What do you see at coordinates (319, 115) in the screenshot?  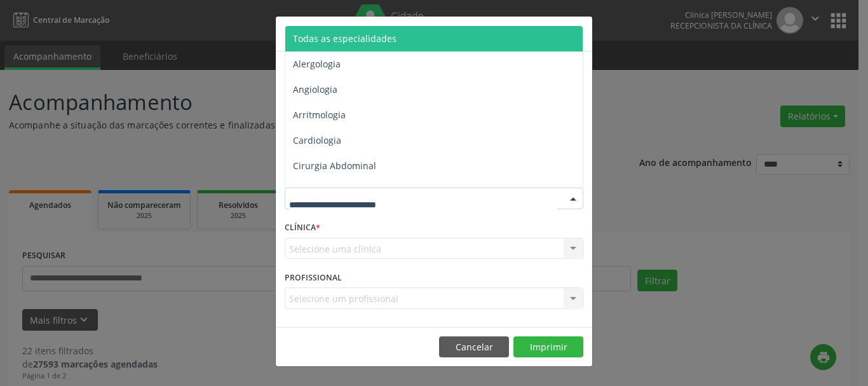 I see `span: Arritmologia` at bounding box center [319, 115].